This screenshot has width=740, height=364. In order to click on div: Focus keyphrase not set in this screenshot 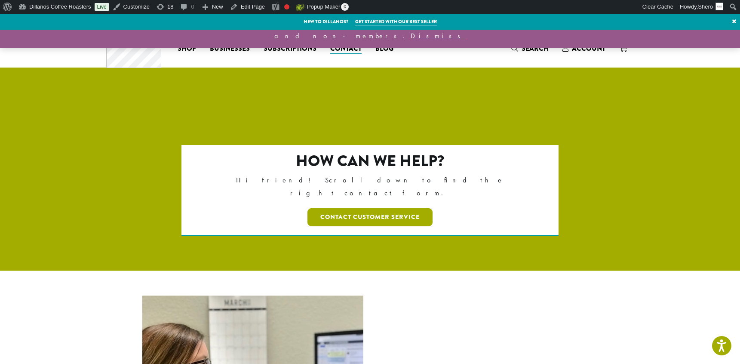, I will do `click(287, 7)`.